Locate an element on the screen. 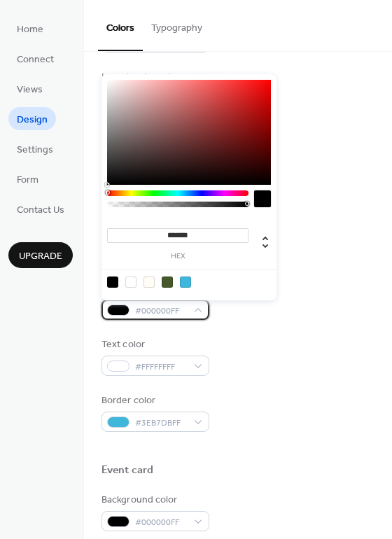 The image size is (392, 539). div: Text color is located at coordinates (154, 344).